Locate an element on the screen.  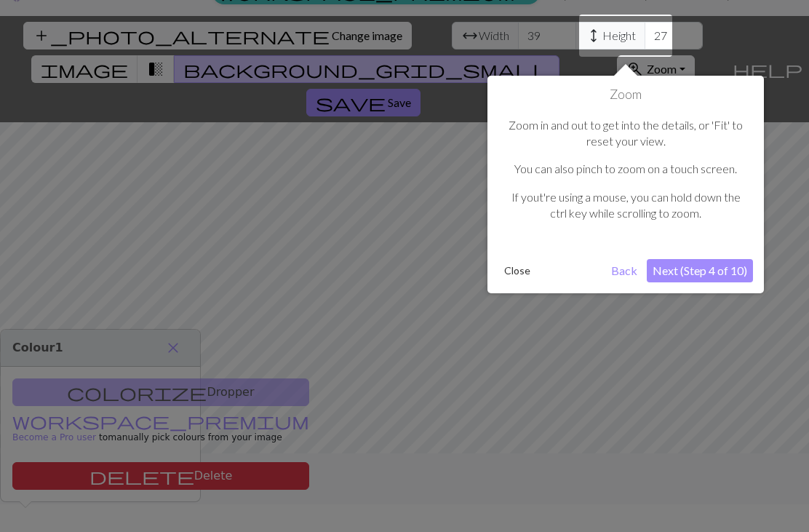
p: You can also pinch to zoom on a touch screen. is located at coordinates (626, 169).